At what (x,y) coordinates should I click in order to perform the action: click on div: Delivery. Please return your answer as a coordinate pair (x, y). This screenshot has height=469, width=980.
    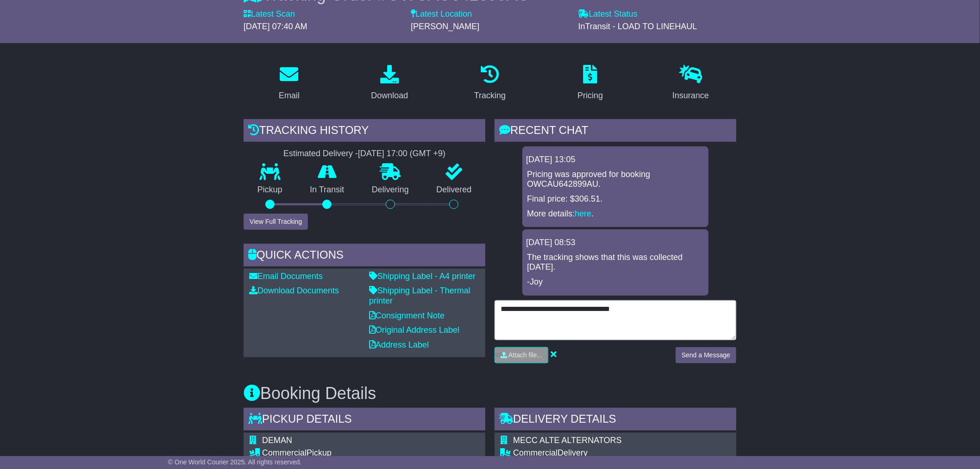
    Looking at the image, I should click on (589, 453).